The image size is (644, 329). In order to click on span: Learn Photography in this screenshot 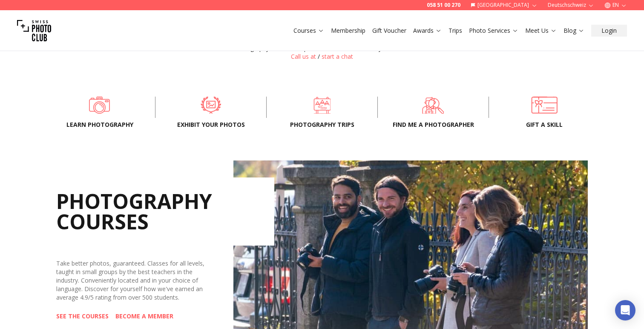, I will do `click(100, 125)`.